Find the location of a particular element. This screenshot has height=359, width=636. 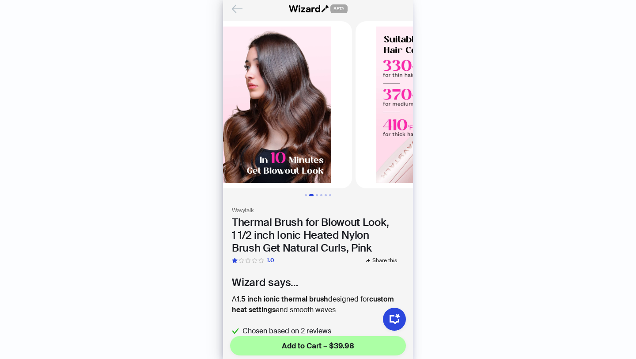

p: A designed for and smooth waves is located at coordinates (318, 304).